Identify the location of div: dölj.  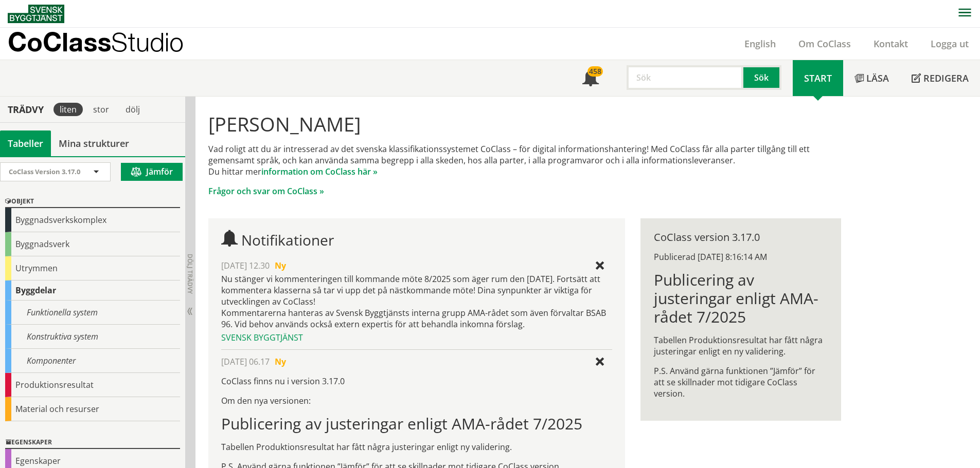
(133, 110).